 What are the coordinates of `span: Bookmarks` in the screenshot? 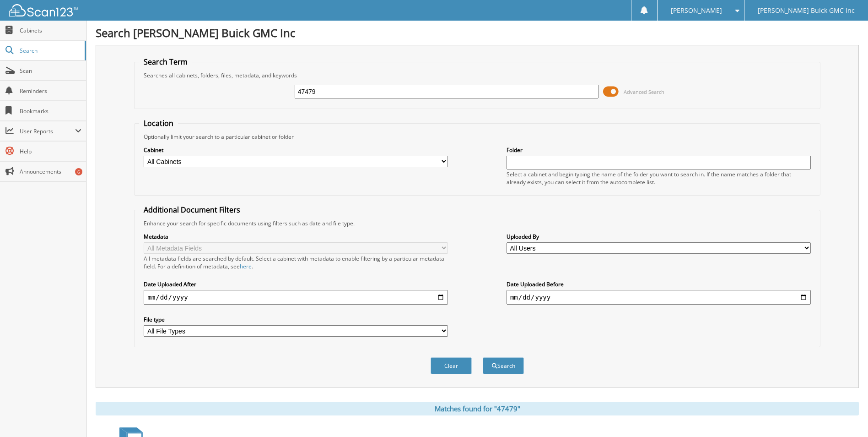 It's located at (50, 111).